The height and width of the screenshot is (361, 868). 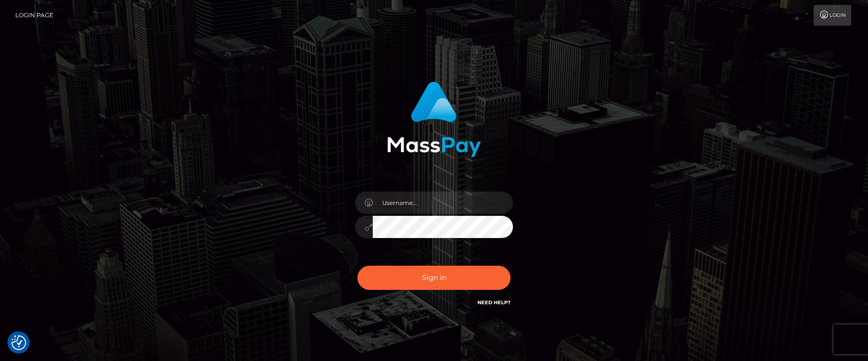 I want to click on img: Revisit consent button, so click(x=19, y=343).